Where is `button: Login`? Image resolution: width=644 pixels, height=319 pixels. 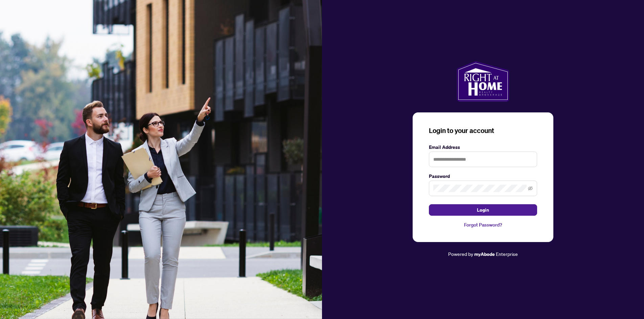 button: Login is located at coordinates (483, 210).